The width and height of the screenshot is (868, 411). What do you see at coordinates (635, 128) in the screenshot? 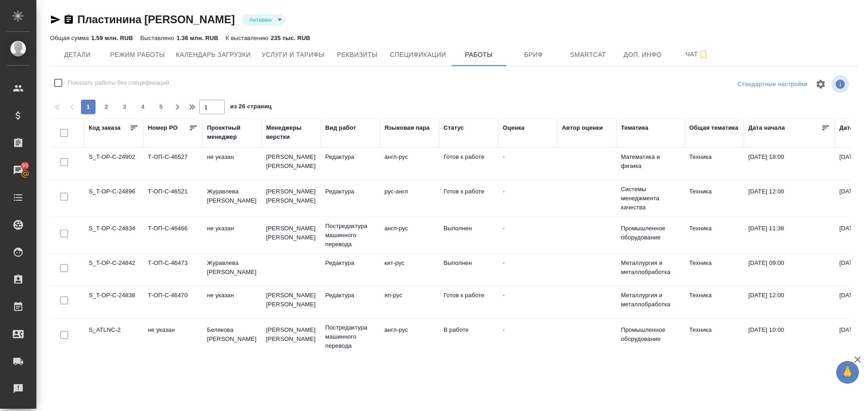
I see `div: Тематика` at bounding box center [635, 128].